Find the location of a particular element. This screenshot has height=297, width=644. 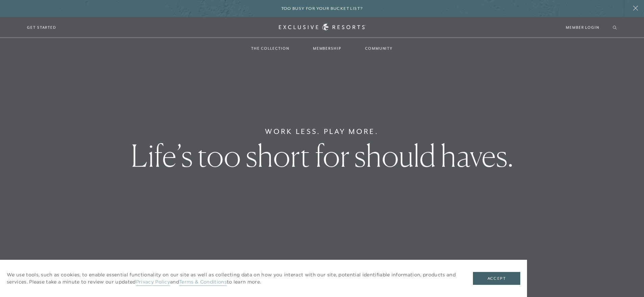

a: Community is located at coordinates (379, 48).